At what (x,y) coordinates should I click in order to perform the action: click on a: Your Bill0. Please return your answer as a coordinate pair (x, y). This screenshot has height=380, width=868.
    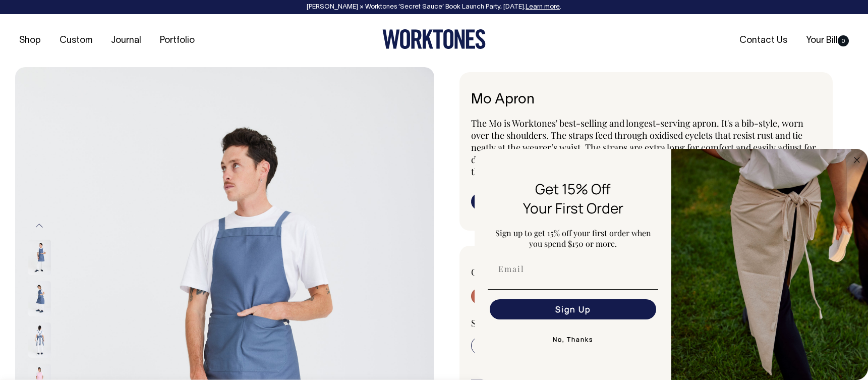
    Looking at the image, I should click on (827, 41).